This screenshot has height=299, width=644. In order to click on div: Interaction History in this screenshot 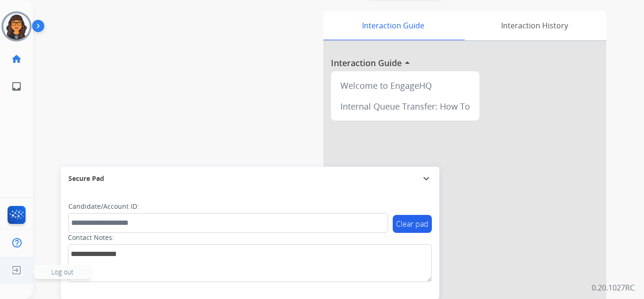, I will do `click(534, 26)`.